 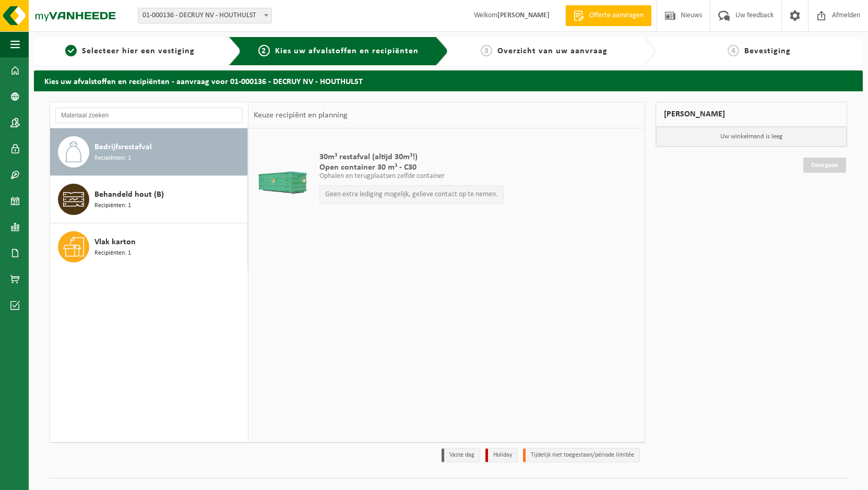 I want to click on span: Vlak karton, so click(x=115, y=242).